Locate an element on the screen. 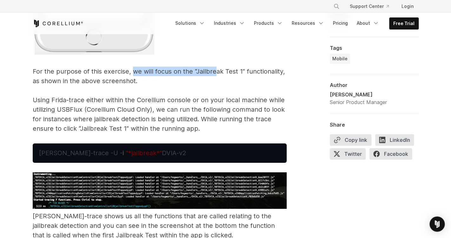  div: Senior Product Manager is located at coordinates (358, 102).